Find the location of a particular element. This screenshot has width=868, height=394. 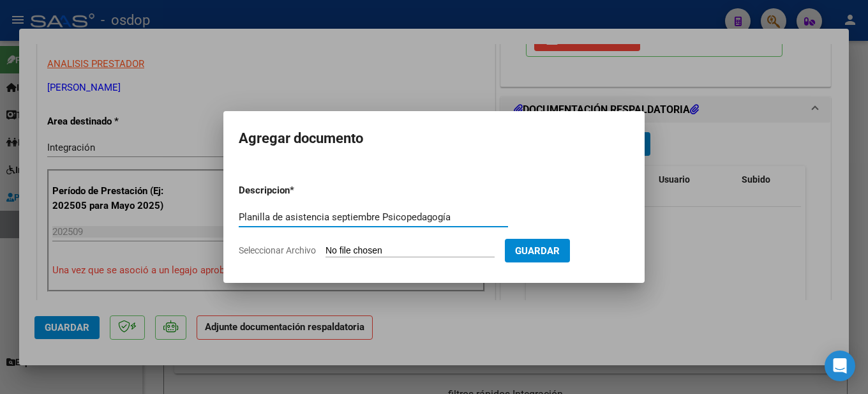

h2: Agregar documento is located at coordinates (434, 139).